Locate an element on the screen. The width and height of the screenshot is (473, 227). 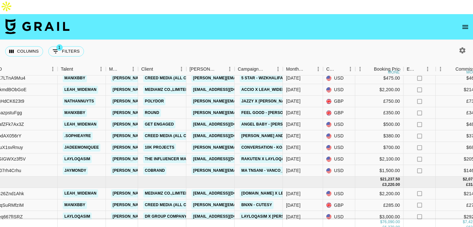
a: The Influencer Marketing Factory is located at coordinates (184, 159).